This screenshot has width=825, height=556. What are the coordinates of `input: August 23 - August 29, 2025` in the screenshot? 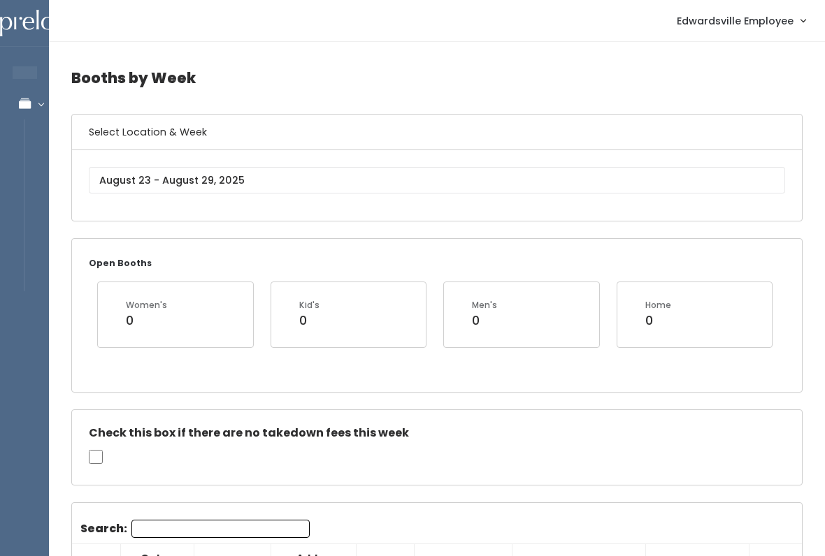 It's located at (437, 180).